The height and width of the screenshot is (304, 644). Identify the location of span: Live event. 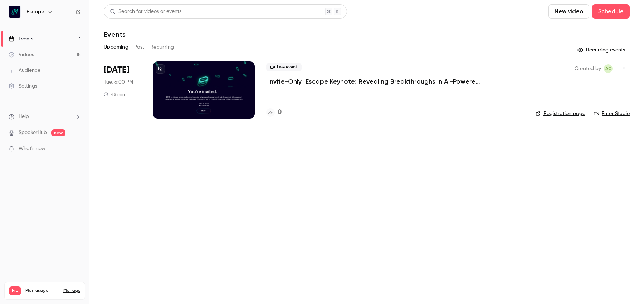
(284, 67).